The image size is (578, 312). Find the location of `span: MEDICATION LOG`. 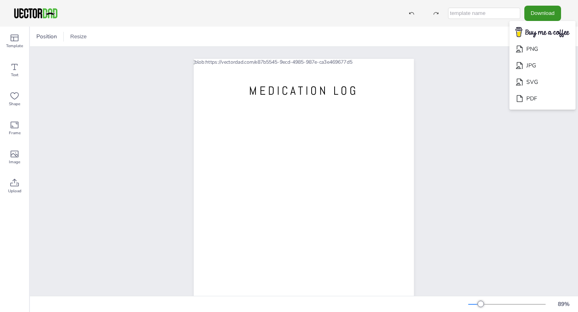

span: MEDICATION LOG is located at coordinates (303, 90).